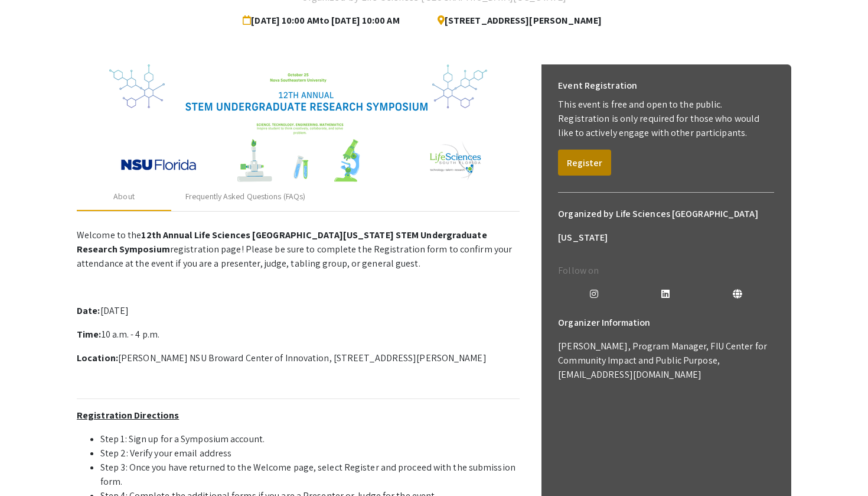 Image resolution: width=868 pixels, height=496 pixels. I want to click on h6: Organizer Information, so click(666, 322).